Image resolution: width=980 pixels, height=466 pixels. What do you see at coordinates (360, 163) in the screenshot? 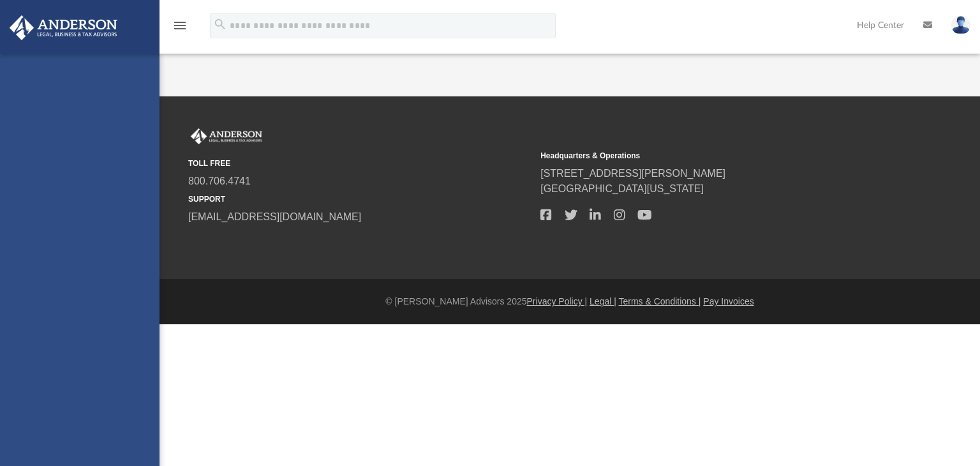
I see `small: TOLL FREE` at bounding box center [360, 163].